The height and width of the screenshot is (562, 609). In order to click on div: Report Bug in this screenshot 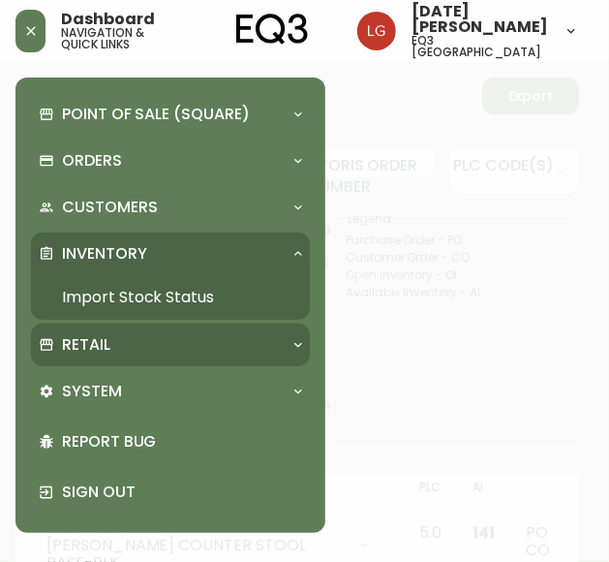, I will do `click(171, 442)`.